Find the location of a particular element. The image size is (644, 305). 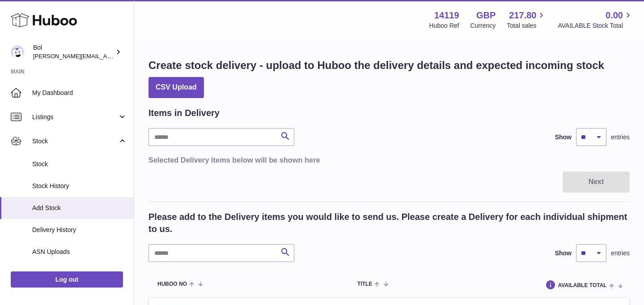

img: james.enever@bolfoods.com is located at coordinates (17, 52).